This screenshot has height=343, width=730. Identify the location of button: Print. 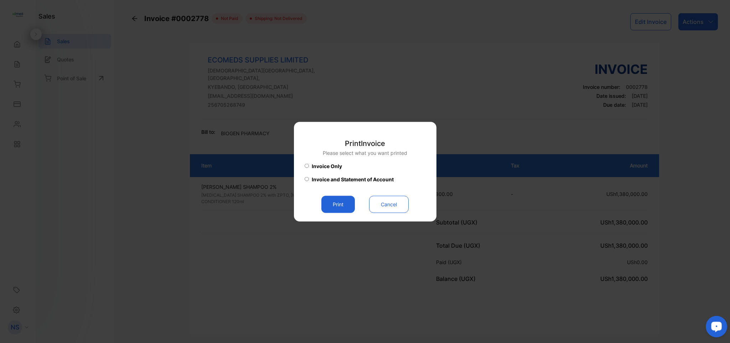
(338, 204).